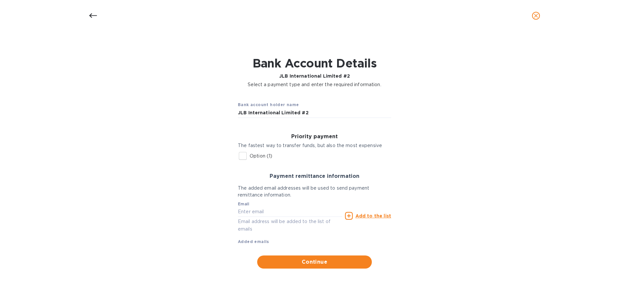 Image resolution: width=629 pixels, height=301 pixels. I want to click on p: Select a payment type and enter the required information., so click(314, 84).